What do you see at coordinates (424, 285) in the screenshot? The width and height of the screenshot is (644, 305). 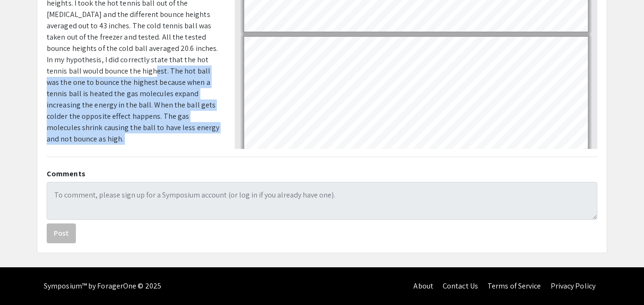 I see `a: About` at bounding box center [424, 285].